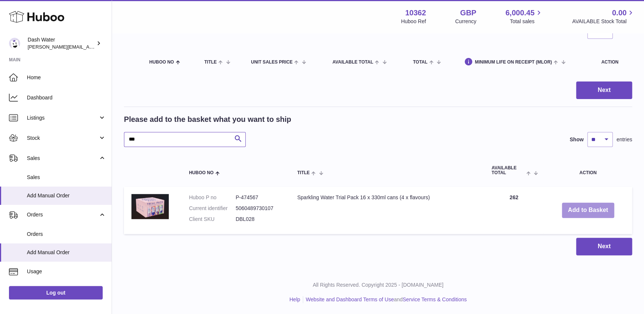 The width and height of the screenshot is (644, 314). I want to click on dd: P-474567, so click(259, 197).